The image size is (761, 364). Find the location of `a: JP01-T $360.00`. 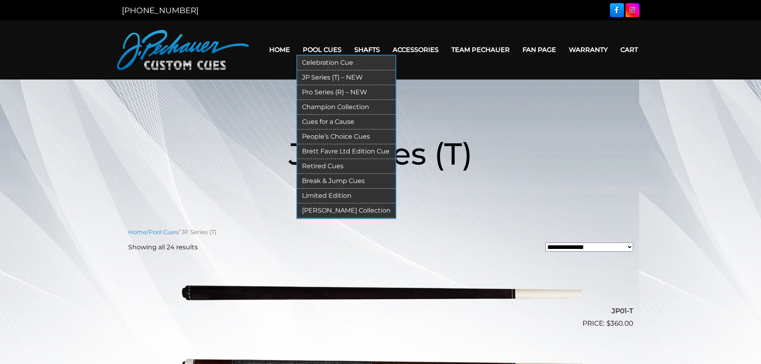

a: JP01-T $360.00 is located at coordinates (381, 294).